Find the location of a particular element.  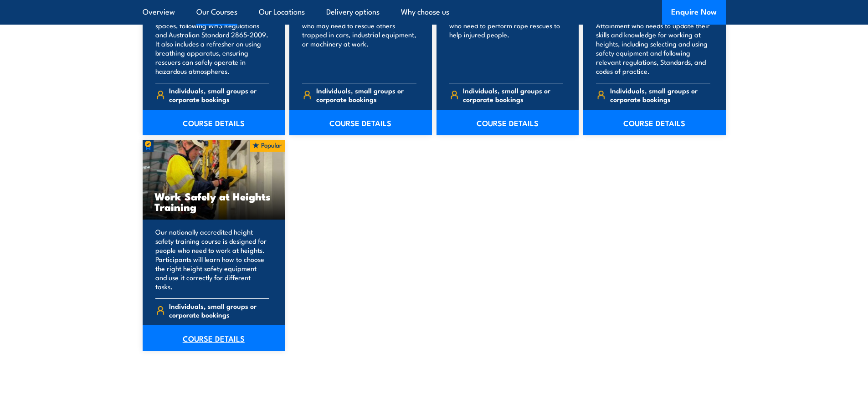

p: Our nationally accredited Vertical Rescue Training Course is for those who need to perform rope r... is located at coordinates (506, 39).